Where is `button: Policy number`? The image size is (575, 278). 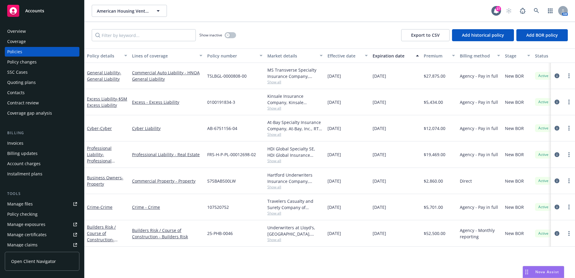 button: Policy number is located at coordinates (235, 56).